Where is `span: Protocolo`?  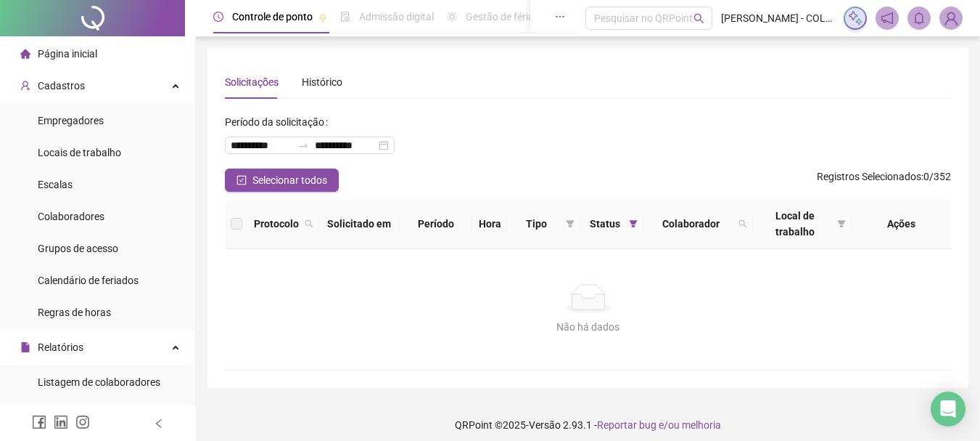 span: Protocolo is located at coordinates (277, 224).